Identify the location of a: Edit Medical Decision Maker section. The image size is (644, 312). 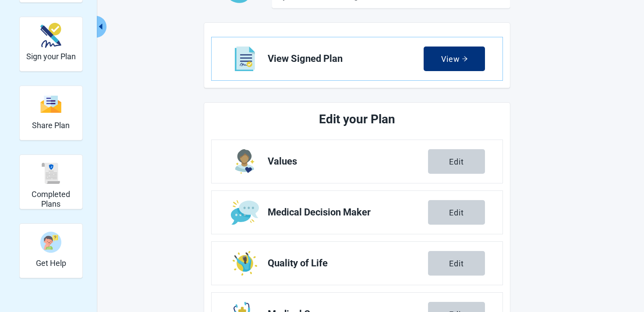
(357, 212).